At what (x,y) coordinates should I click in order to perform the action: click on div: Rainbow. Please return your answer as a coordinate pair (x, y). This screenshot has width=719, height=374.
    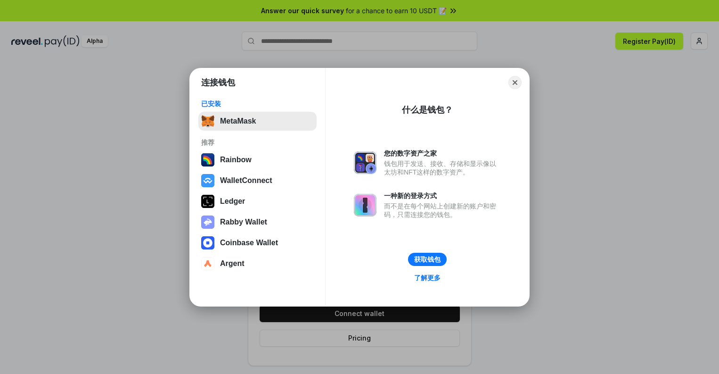
    Looking at the image, I should click on (236, 160).